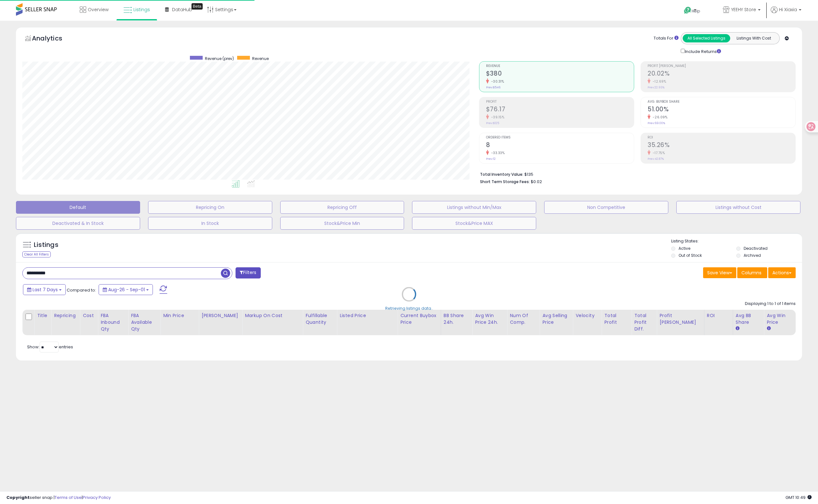  I want to click on span: DataHub, so click(182, 10).